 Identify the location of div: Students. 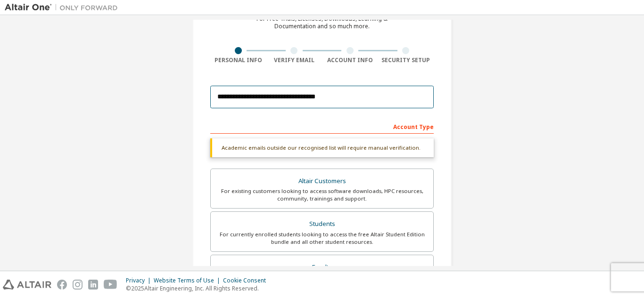
(322, 224).